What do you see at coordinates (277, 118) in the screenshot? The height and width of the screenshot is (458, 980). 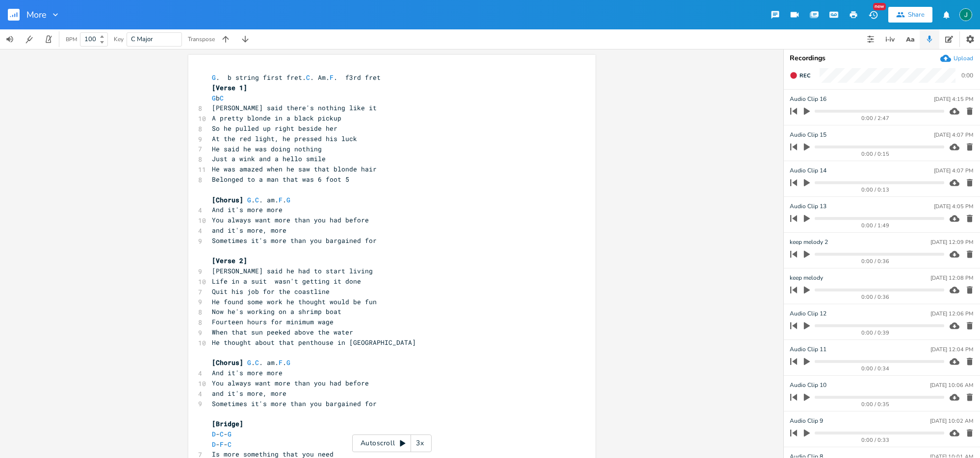 I see `span: A pretty blonde in a black pickup` at bounding box center [277, 118].